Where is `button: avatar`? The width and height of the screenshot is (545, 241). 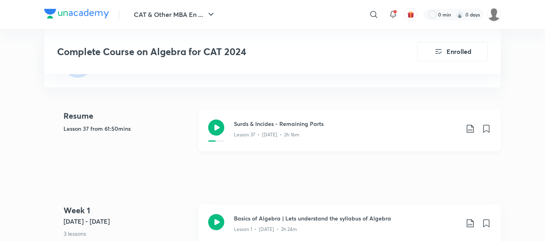 button: avatar is located at coordinates (411, 14).